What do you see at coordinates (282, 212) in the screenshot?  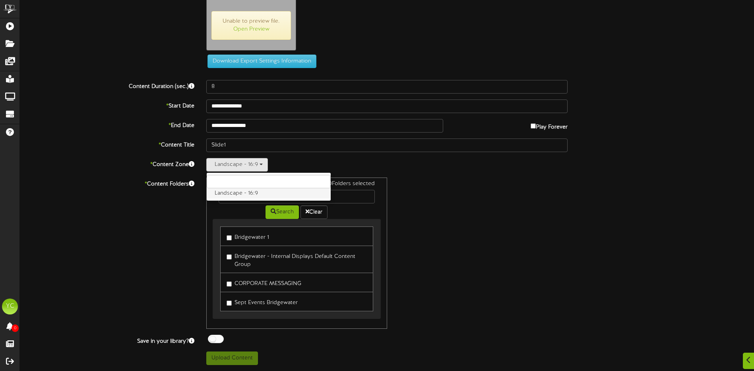 I see `button: Search` at bounding box center [282, 212].